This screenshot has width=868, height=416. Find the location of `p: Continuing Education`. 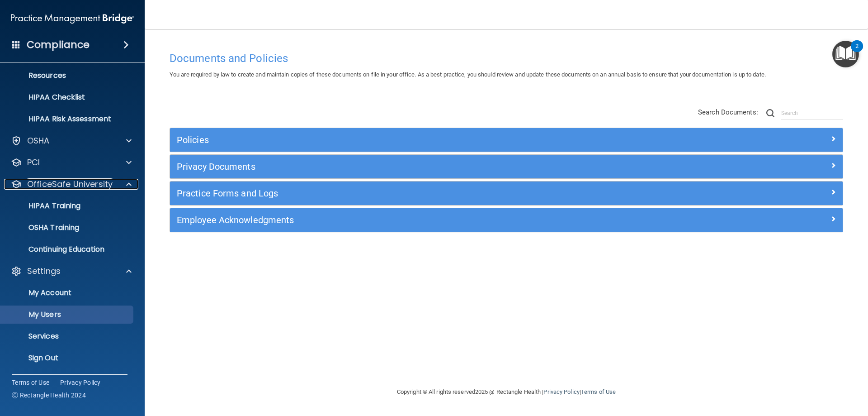

p: Continuing Education is located at coordinates (67, 249).